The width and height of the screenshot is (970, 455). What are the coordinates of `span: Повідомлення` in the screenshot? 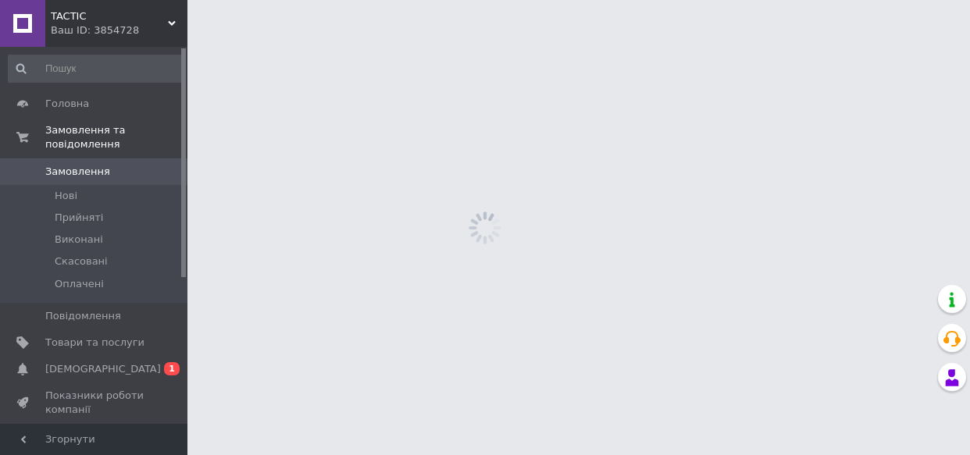 It's located at (83, 316).